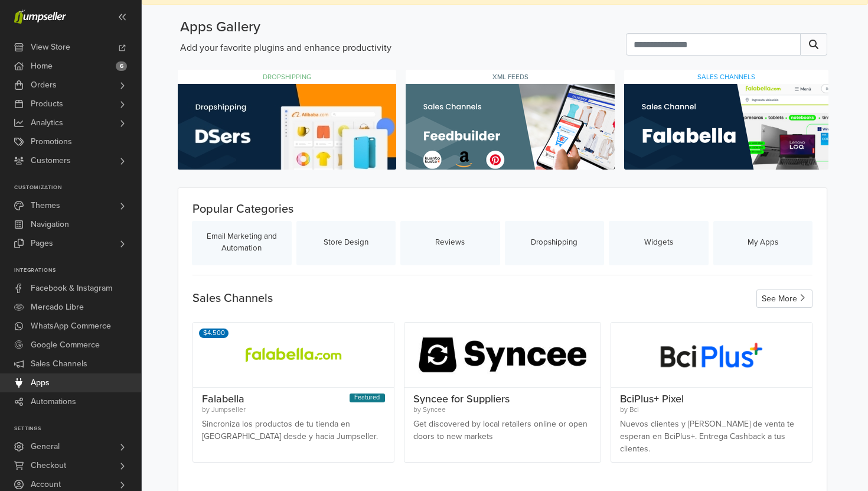 This screenshot has height=491, width=868. I want to click on button: My Apps, so click(763, 243).